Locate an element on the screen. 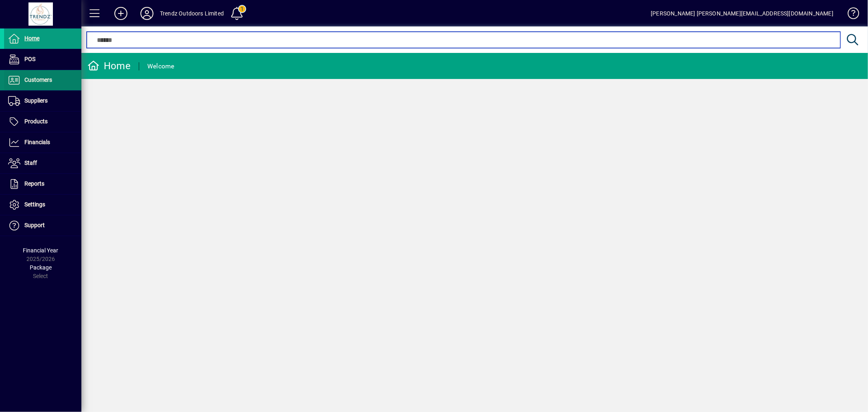 The width and height of the screenshot is (868, 412). a: Knowledge Base is located at coordinates (850, 15).